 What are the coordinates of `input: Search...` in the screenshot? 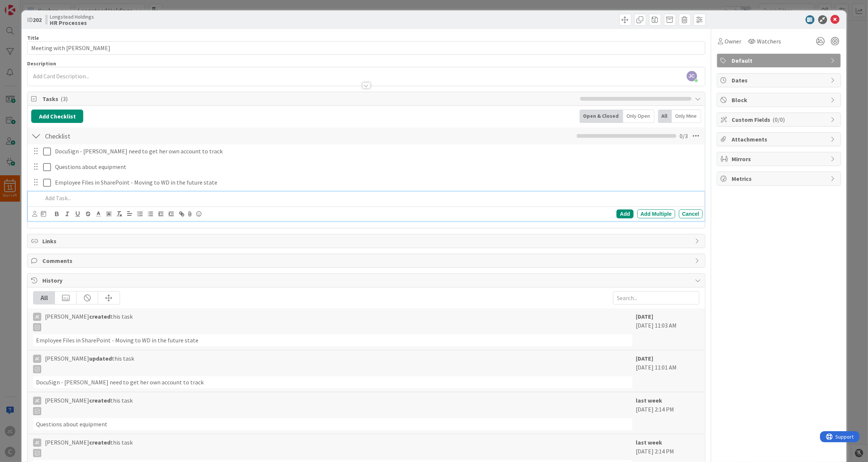 It's located at (656, 298).